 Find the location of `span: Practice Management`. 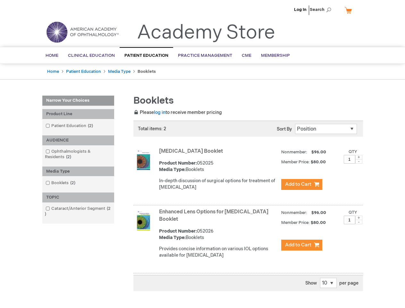

span: Practice Management is located at coordinates (205, 55).